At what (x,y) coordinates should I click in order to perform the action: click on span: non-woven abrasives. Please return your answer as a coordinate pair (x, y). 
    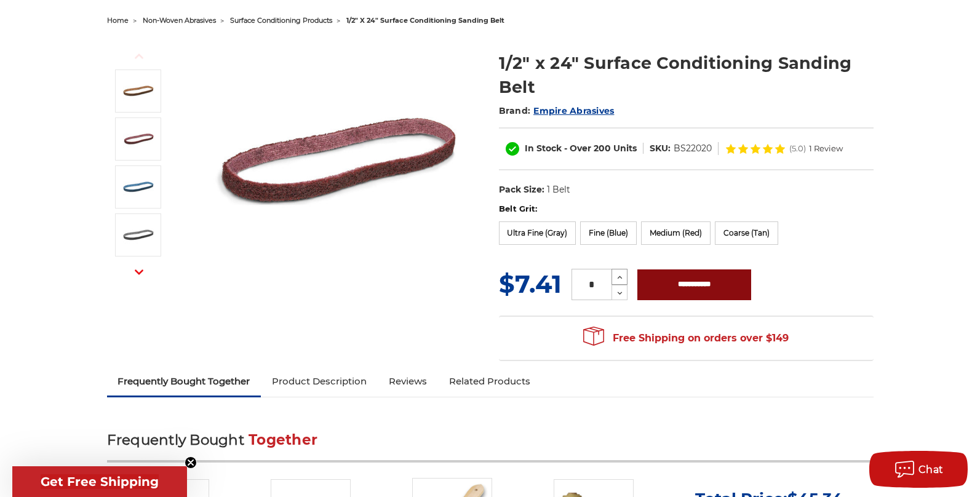
    Looking at the image, I should click on (179, 21).